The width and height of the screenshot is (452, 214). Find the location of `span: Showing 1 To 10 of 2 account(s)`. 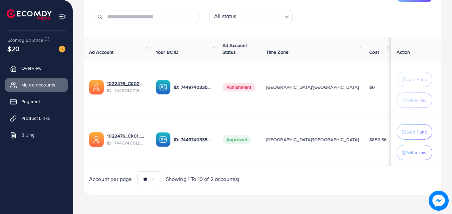

span: Showing 1 To 10 of 2 account(s) is located at coordinates (202, 179).